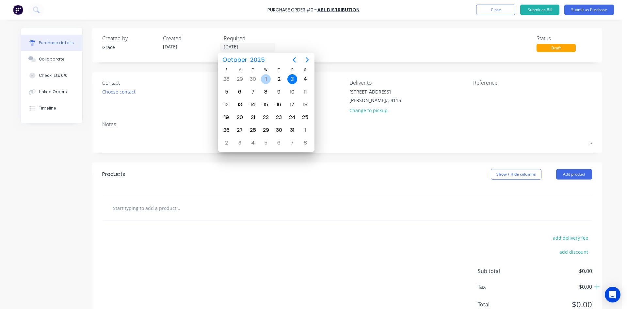 The image size is (627, 309). Describe the element at coordinates (409, 83) in the screenshot. I see `div: Deliver to` at that location.